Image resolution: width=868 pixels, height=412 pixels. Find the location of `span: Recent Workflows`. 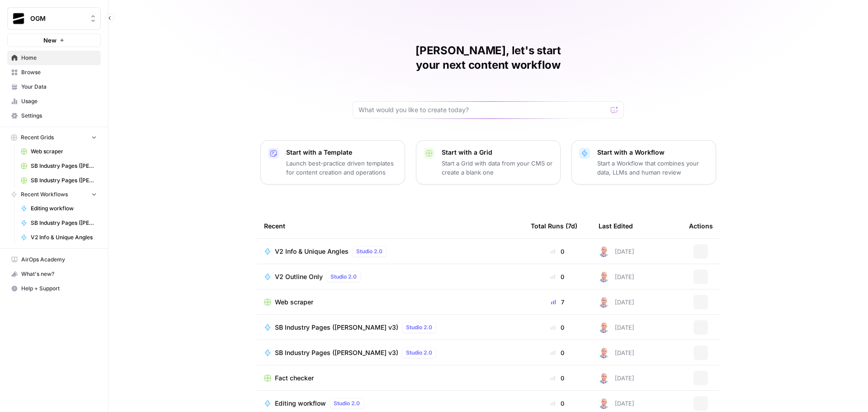

span: Recent Workflows is located at coordinates (45, 195).